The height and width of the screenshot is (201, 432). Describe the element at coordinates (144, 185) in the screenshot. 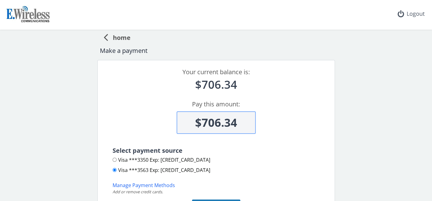

I see `button: Manage Payment Methods` at that location.